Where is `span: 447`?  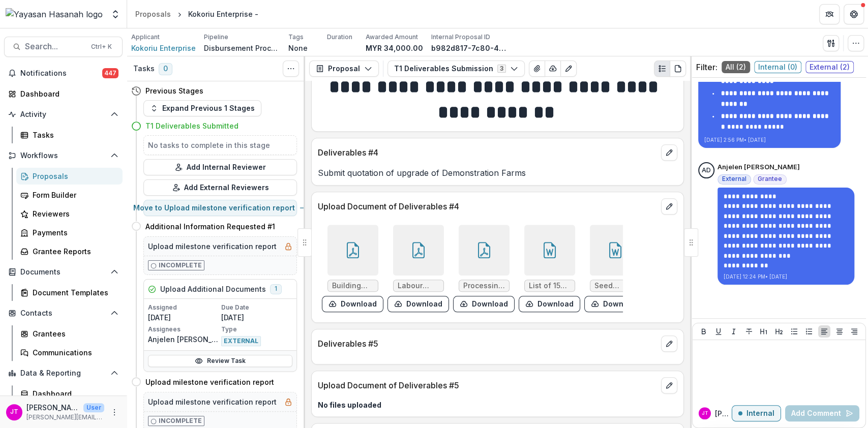
span: 447 is located at coordinates (110, 73).